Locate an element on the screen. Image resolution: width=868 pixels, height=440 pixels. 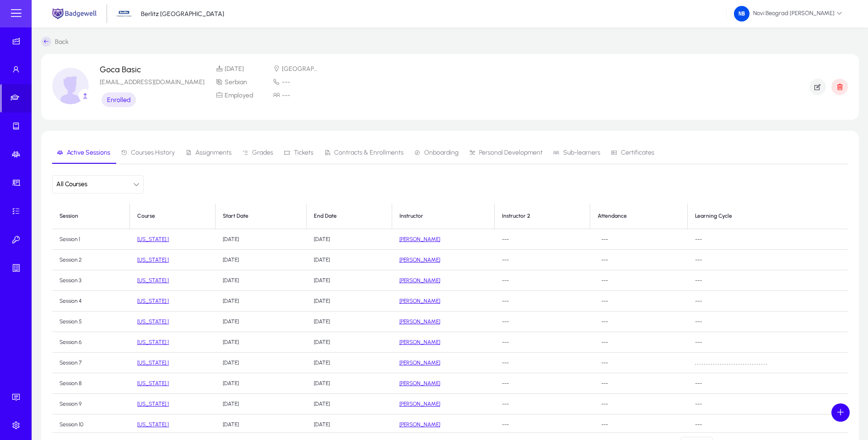
span: Personal Development is located at coordinates (511, 153).